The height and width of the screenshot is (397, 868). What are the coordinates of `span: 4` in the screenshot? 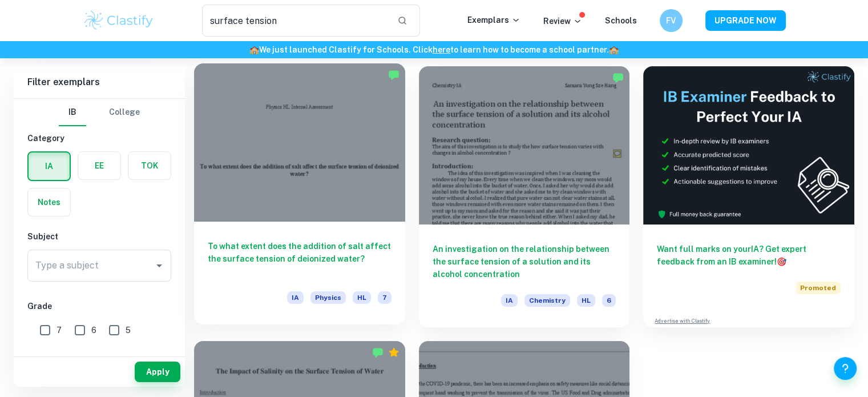 It's located at (59, 357).